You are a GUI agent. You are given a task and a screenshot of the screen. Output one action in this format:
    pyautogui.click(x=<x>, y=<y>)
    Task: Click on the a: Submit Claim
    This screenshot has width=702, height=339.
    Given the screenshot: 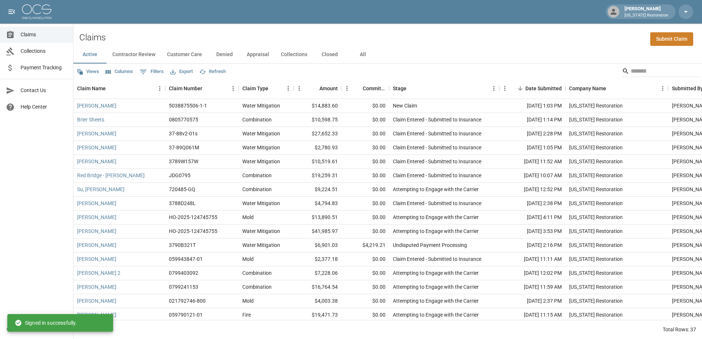 What is the action you would take?
    pyautogui.click(x=671, y=39)
    